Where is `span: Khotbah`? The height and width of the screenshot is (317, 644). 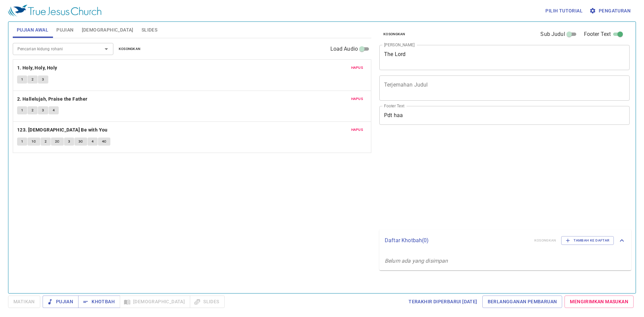 span: Khotbah is located at coordinates (99, 301).